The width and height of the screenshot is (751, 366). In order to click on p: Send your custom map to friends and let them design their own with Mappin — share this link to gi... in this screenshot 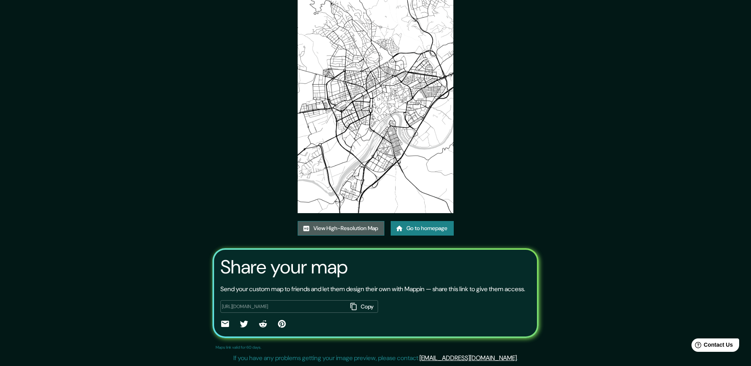, I will do `click(373, 290)`.